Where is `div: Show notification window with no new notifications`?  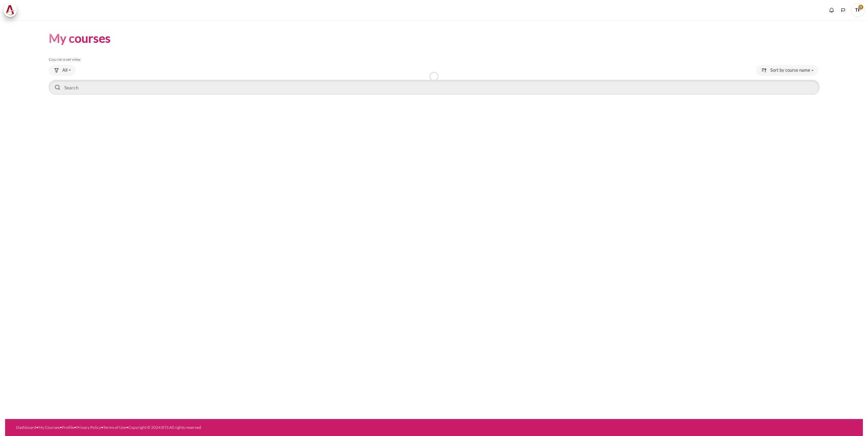 div: Show notification window with no new notifications is located at coordinates (832, 10).